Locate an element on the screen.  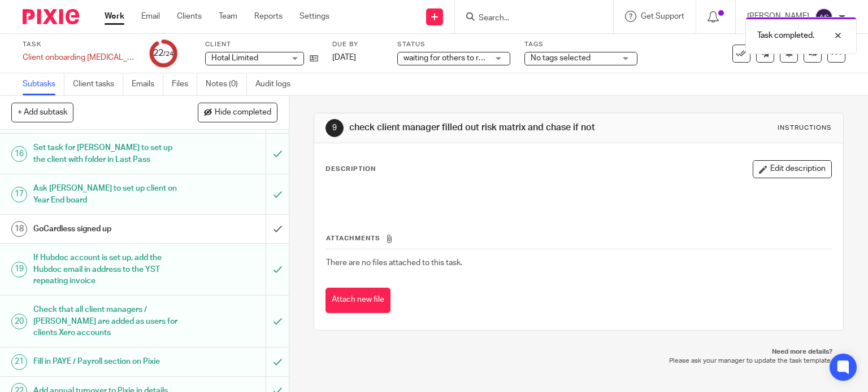
p: Need more details? is located at coordinates (578, 352).